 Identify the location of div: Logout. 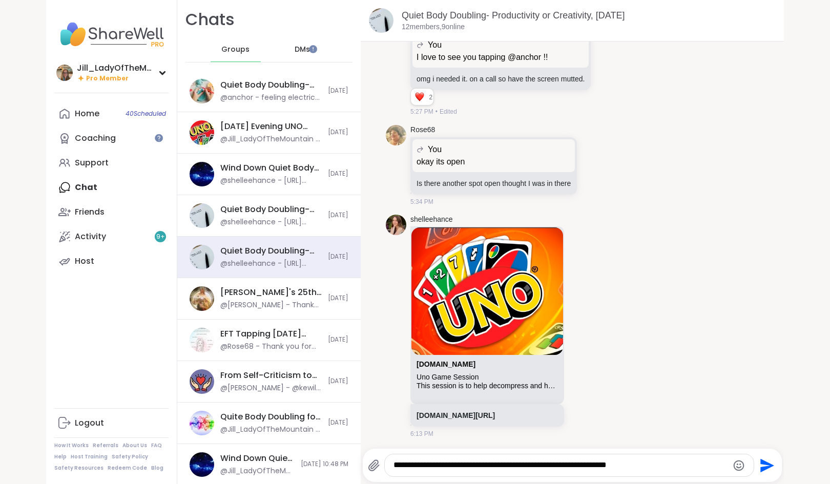
(89, 423).